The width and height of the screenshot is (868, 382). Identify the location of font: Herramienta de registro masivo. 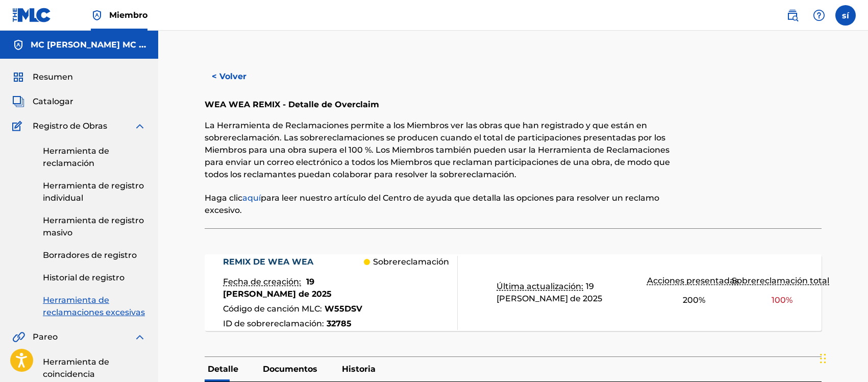
(93, 226).